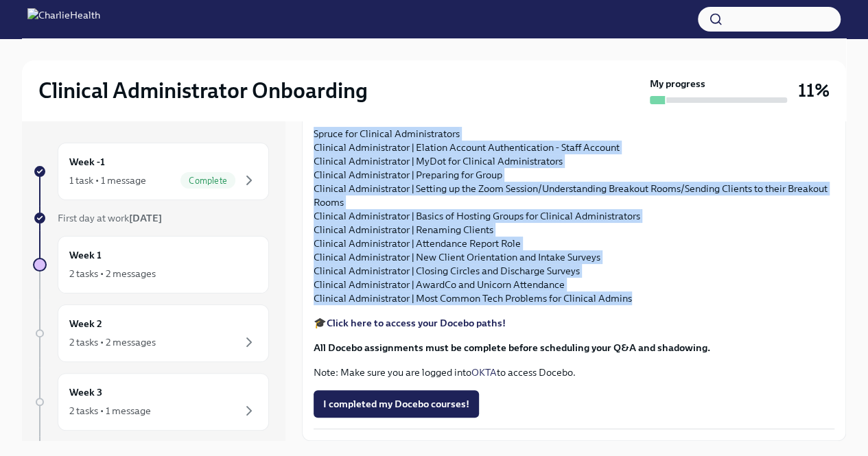 Image resolution: width=868 pixels, height=456 pixels. What do you see at coordinates (416, 323) in the screenshot?
I see `a: Click here to access your Docebo paths!` at bounding box center [416, 323].